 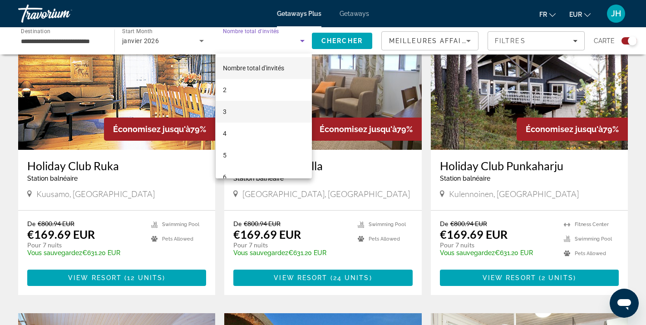 What do you see at coordinates (225, 90) in the screenshot?
I see `span: 2` at bounding box center [225, 90].